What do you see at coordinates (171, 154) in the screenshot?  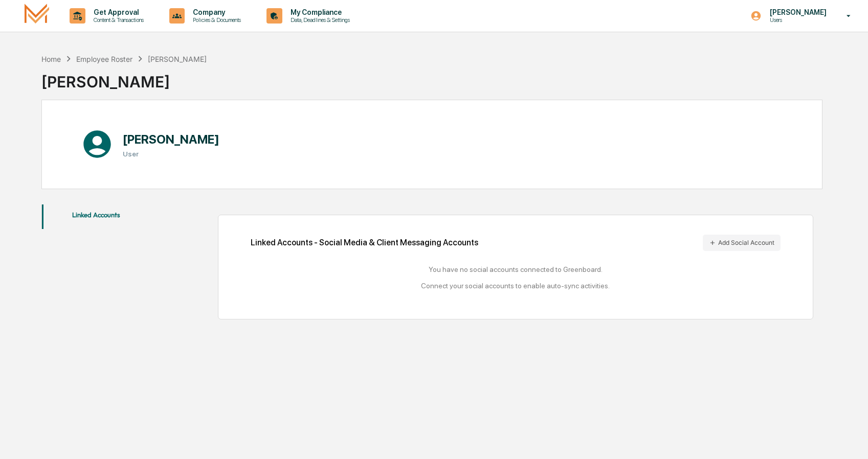 I see `h3: User` at bounding box center [171, 154].